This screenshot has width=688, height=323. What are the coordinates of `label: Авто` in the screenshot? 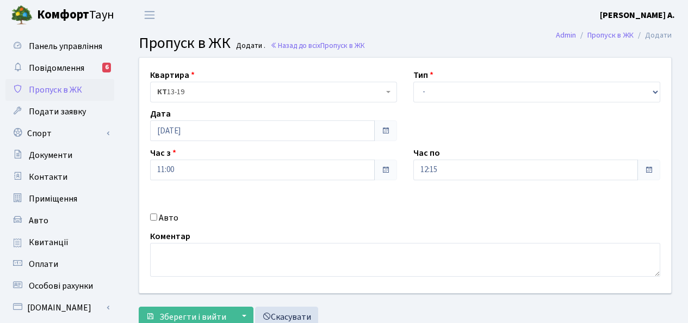 It's located at (169, 218).